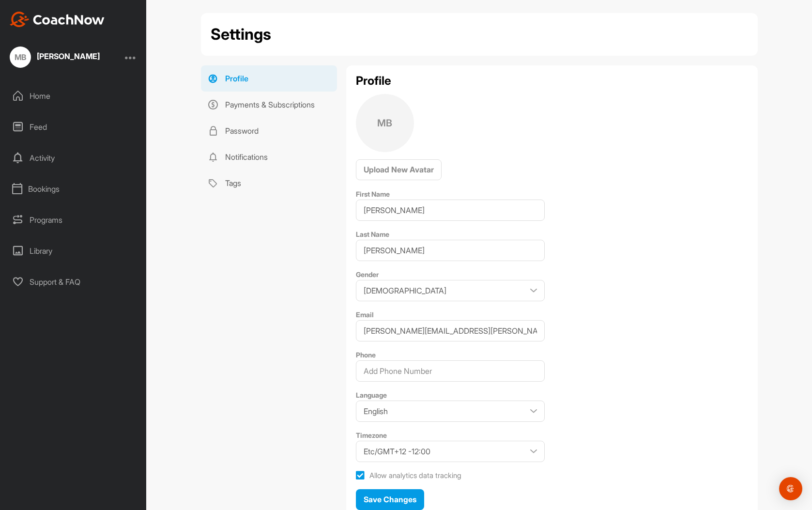  Describe the element at coordinates (268, 105) in the screenshot. I see `a: Payments & Subscriptions` at that location.